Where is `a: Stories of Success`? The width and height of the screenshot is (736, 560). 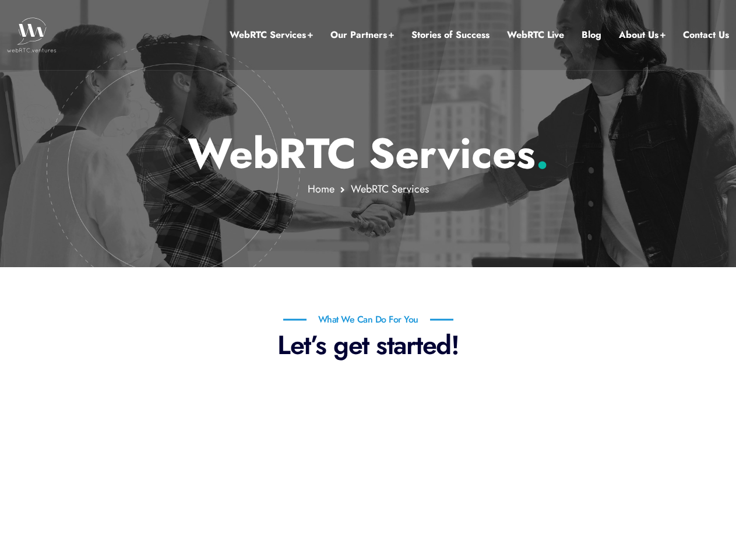 a: Stories of Success is located at coordinates (450, 35).